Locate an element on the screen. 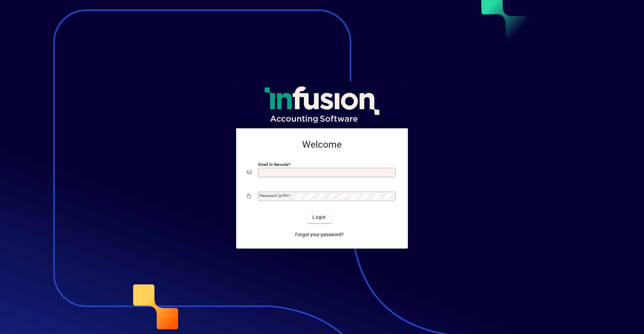  mat-label: Email or Barcode is located at coordinates (273, 164).